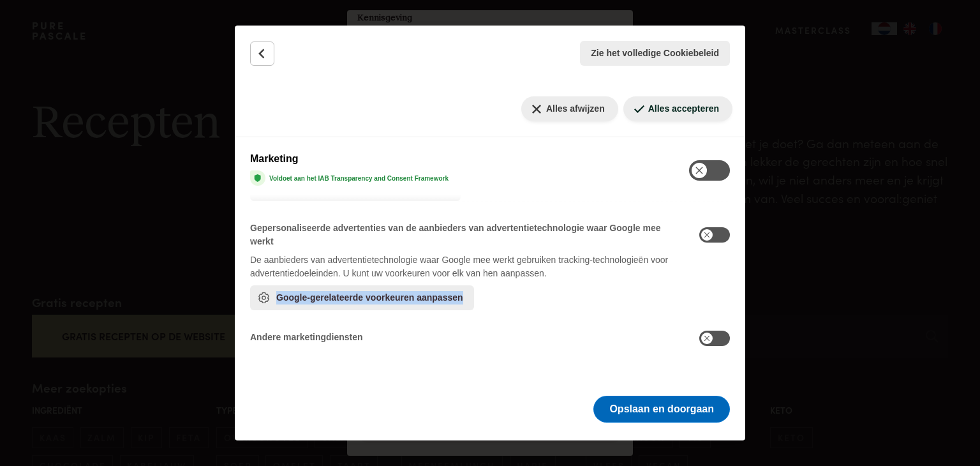 The width and height of the screenshot is (980, 466). What do you see at coordinates (661, 409) in the screenshot?
I see `button: Opslaan en doorgaan` at bounding box center [661, 409].